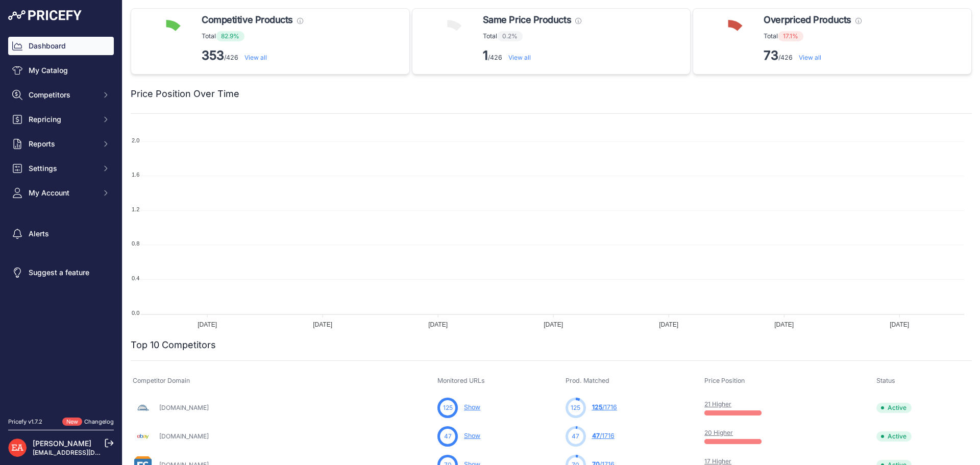 The width and height of the screenshot is (980, 465). Describe the element at coordinates (185, 94) in the screenshot. I see `h2: Price Position Over Time` at that location.